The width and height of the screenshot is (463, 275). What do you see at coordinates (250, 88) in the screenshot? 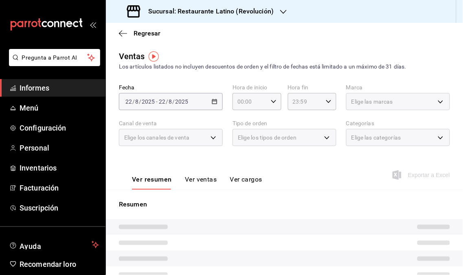
I see `font: Hora de inicio` at bounding box center [250, 88].